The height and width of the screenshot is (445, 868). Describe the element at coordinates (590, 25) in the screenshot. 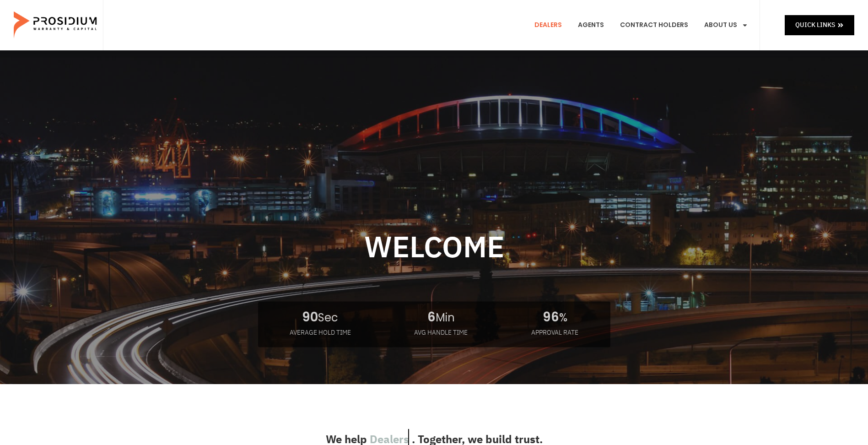

I see `a: Agents` at that location.